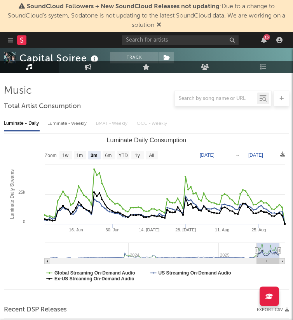 This screenshot has width=293, height=320. Describe the element at coordinates (264, 40) in the screenshot. I see `button: 13` at that location.